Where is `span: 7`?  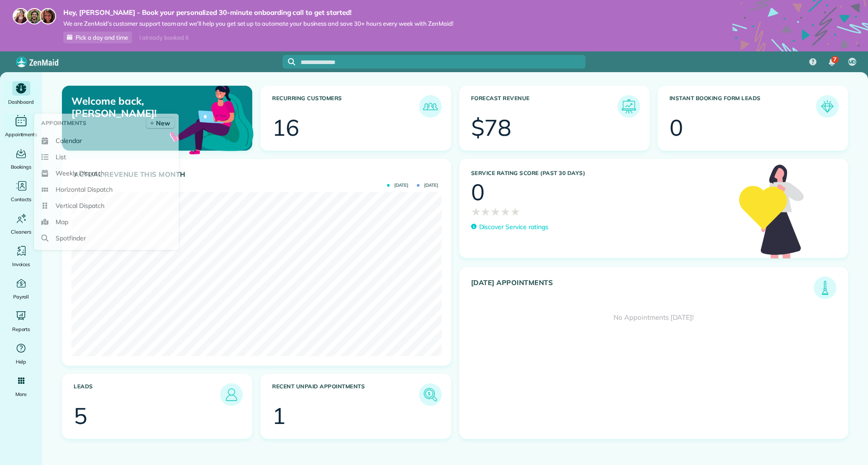 span: 7 is located at coordinates (835, 60).